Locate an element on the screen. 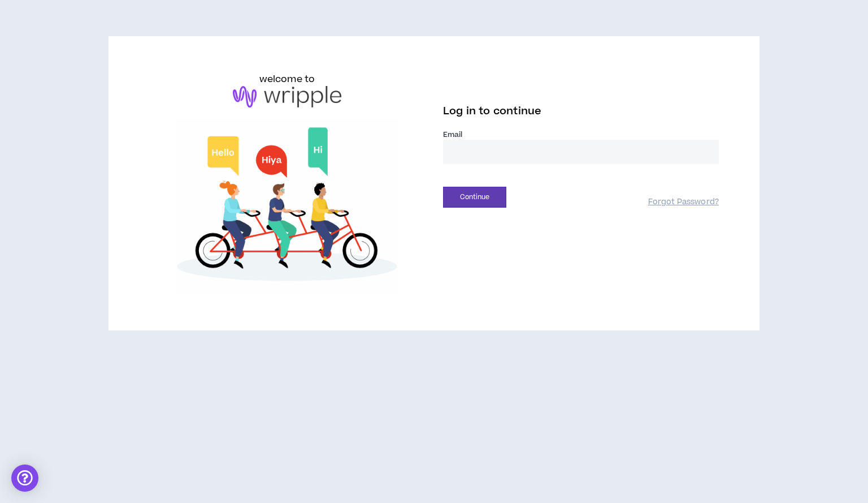 This screenshot has width=868, height=503. div: Open Intercom Messenger is located at coordinates (25, 478).